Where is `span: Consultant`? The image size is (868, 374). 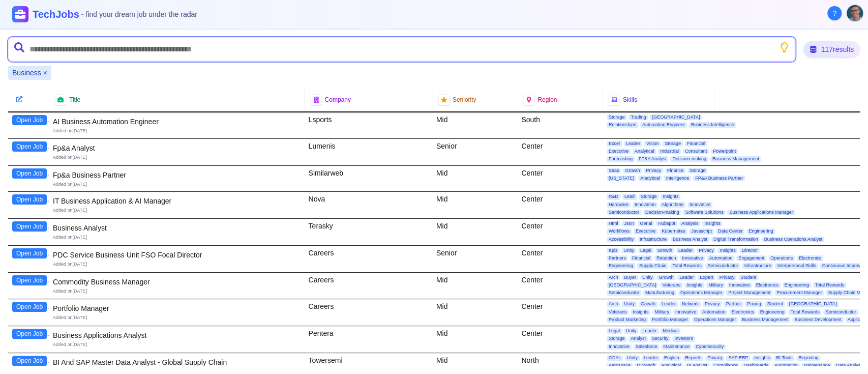
span: Consultant is located at coordinates (696, 151).